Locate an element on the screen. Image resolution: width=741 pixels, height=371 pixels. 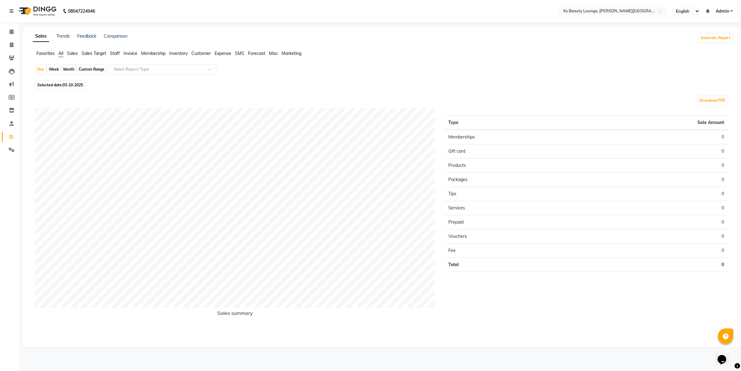
td: Packages is located at coordinates (515, 180).